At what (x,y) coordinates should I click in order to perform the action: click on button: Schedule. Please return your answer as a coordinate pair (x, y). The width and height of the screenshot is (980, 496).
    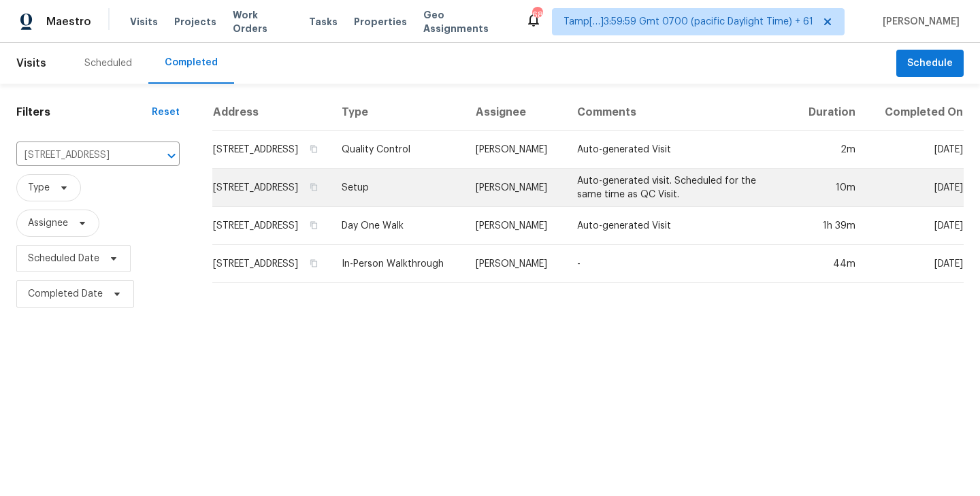
    Looking at the image, I should click on (929, 64).